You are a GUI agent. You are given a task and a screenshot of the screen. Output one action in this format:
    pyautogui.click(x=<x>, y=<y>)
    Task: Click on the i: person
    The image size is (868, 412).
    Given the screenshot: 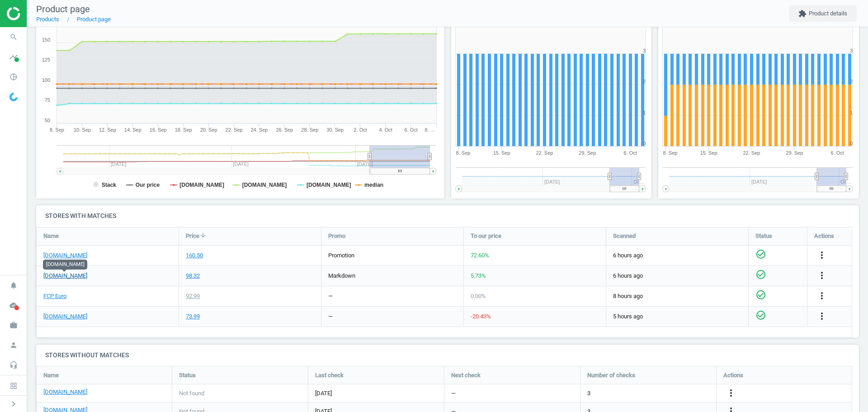 What is the action you would take?
    pyautogui.click(x=14, y=345)
    